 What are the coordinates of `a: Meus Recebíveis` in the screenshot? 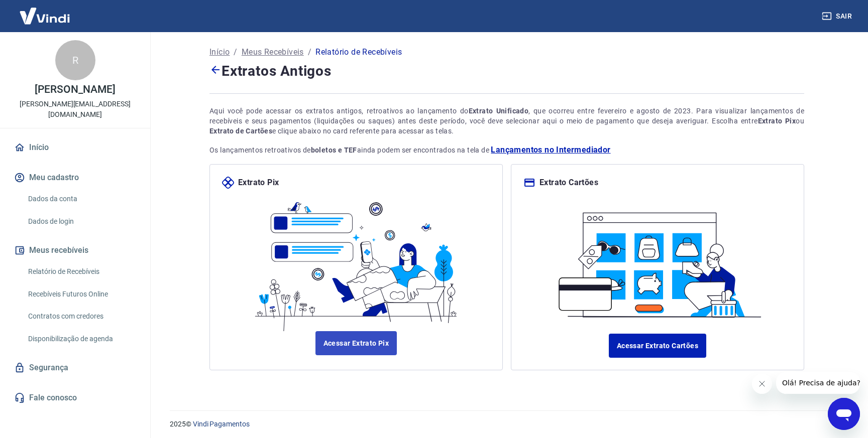 It's located at (273, 52).